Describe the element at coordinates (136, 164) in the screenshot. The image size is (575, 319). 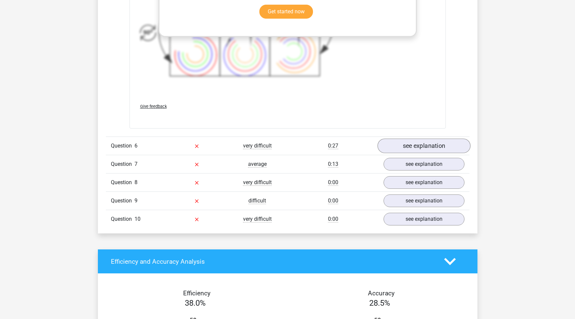
I see `span: 7` at that location.